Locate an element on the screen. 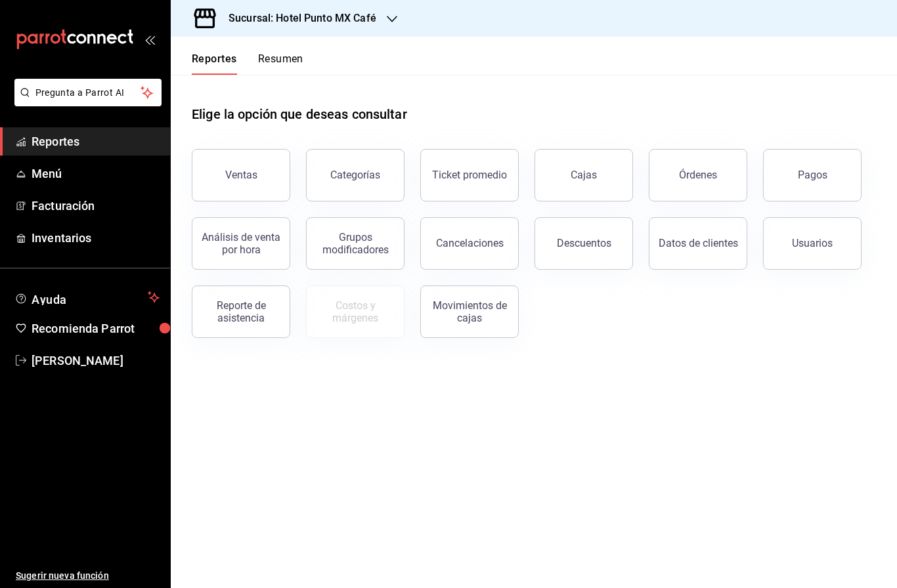  span: Sugerir nueva función is located at coordinates (88, 575).